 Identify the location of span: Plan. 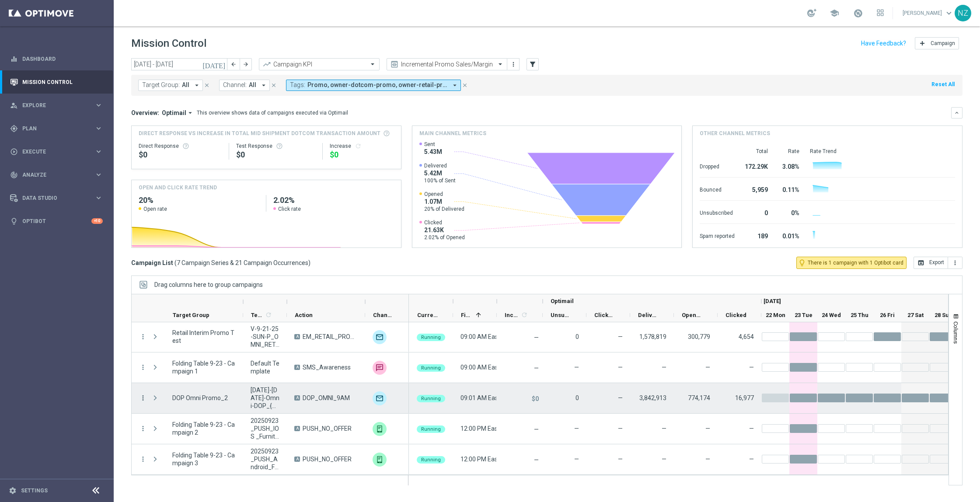
(58, 129).